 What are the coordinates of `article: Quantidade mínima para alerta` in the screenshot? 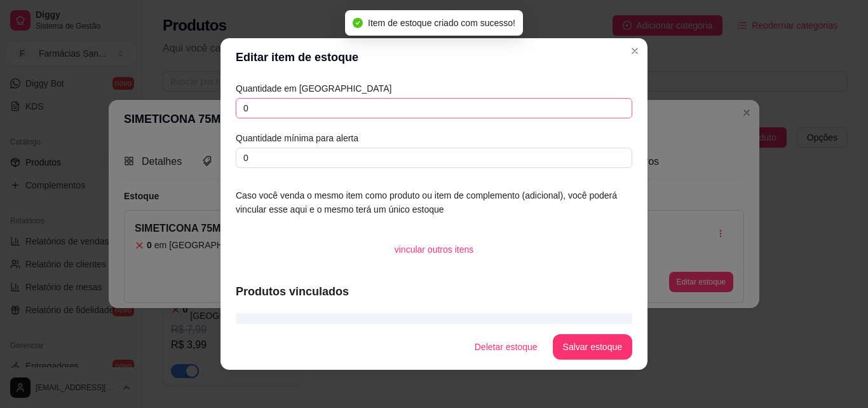 It's located at (434, 138).